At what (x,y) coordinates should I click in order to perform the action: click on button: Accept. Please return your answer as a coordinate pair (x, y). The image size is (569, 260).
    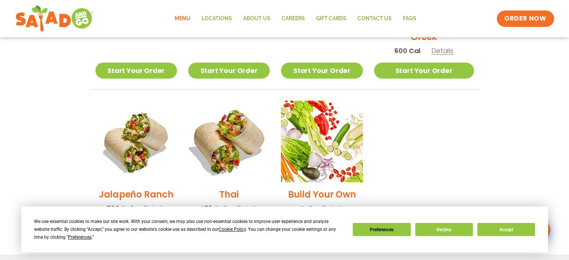
    Looking at the image, I should click on (506, 229).